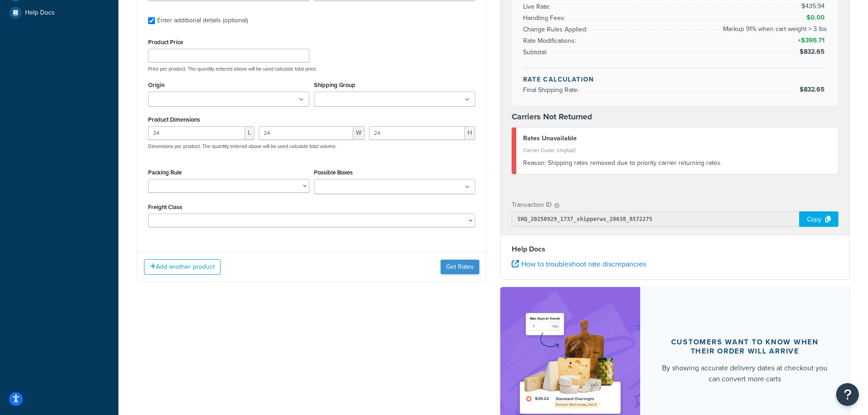  I want to click on span: Markup 91% when cart weight > 3 lbs, so click(774, 29).